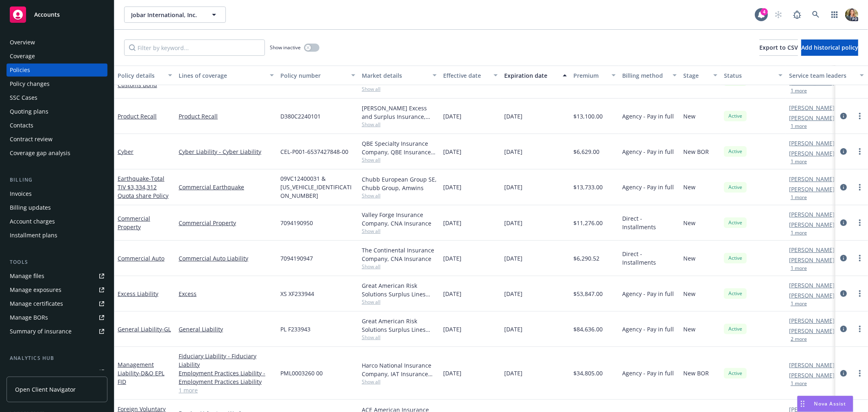  Describe the element at coordinates (41, 332) in the screenshot. I see `div: Summary of insurance` at that location.